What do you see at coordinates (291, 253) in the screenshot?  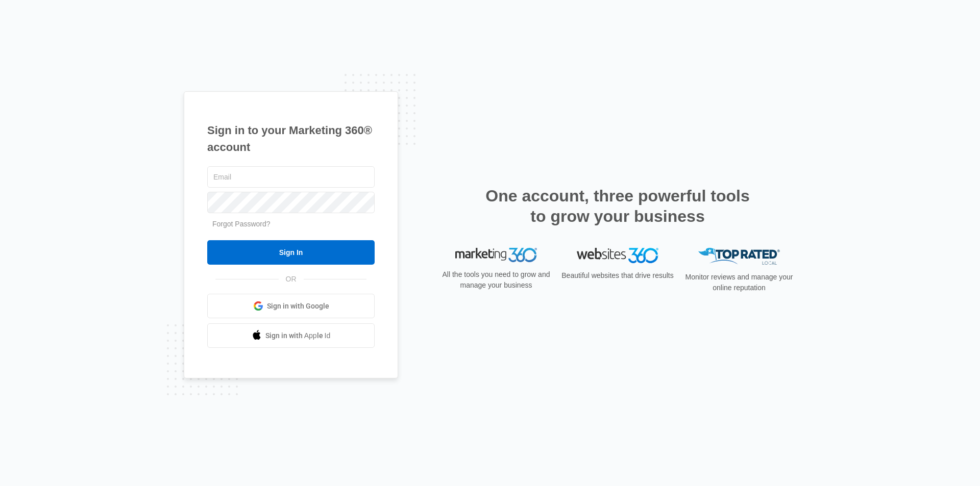 I see `input: Sign In` at bounding box center [291, 253].